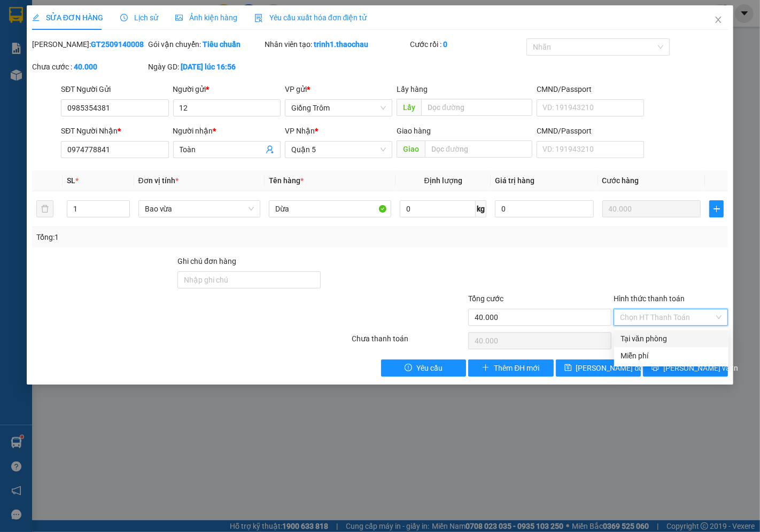  I want to click on span: Tổng cước, so click(486, 298).